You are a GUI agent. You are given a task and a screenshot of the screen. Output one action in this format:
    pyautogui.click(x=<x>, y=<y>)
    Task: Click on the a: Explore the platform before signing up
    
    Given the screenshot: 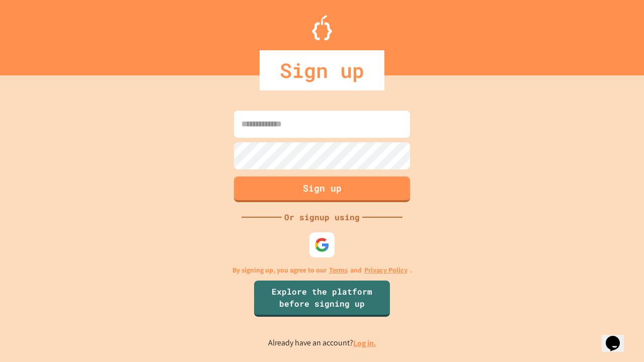 What is the action you would take?
    pyautogui.click(x=322, y=299)
    